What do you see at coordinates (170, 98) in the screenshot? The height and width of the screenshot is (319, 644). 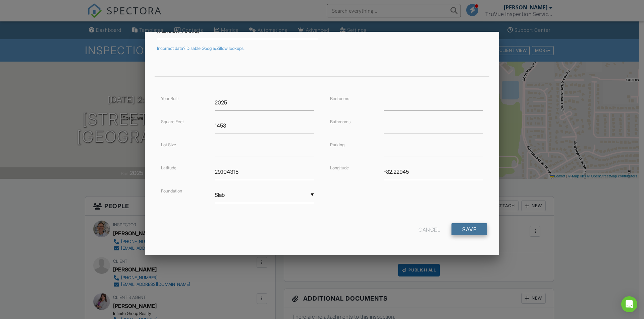 I see `label: Year Built` at bounding box center [170, 98].